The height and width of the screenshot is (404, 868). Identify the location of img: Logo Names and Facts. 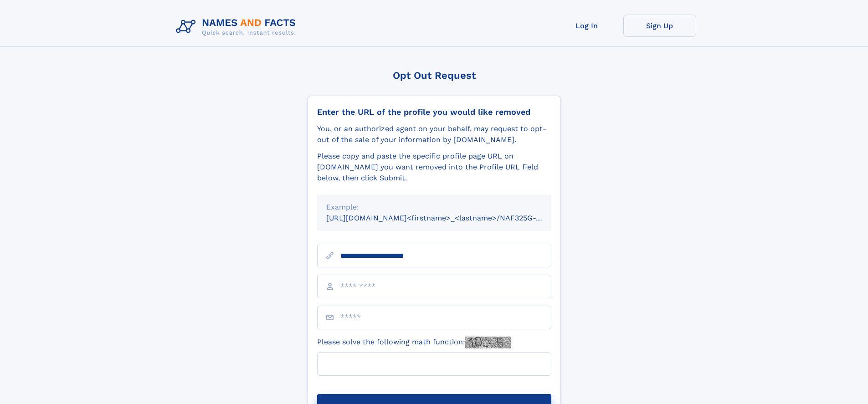
(238, 27).